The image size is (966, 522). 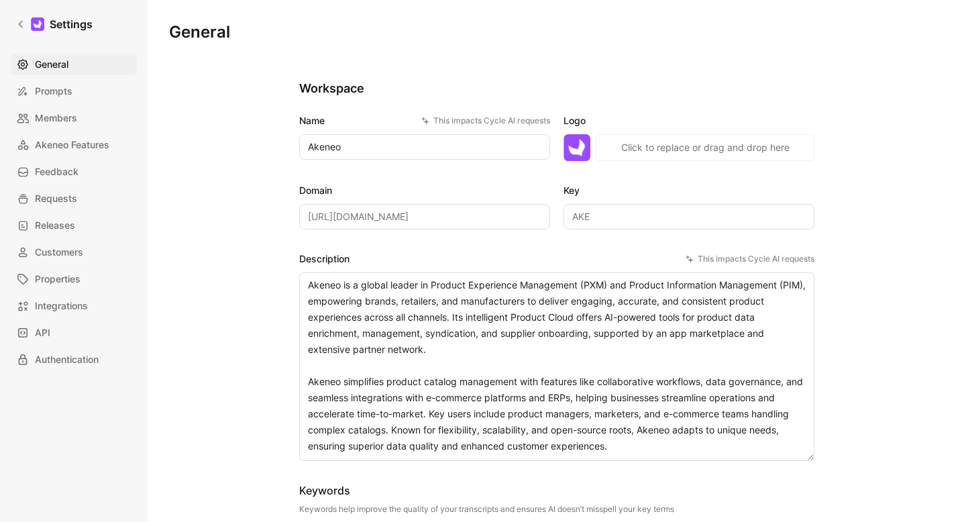 What do you see at coordinates (74, 306) in the screenshot?
I see `a: Integrations` at bounding box center [74, 306].